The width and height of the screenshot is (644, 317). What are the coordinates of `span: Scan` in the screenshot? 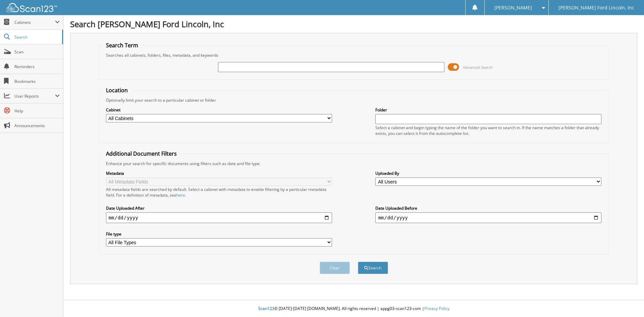 It's located at (37, 51).